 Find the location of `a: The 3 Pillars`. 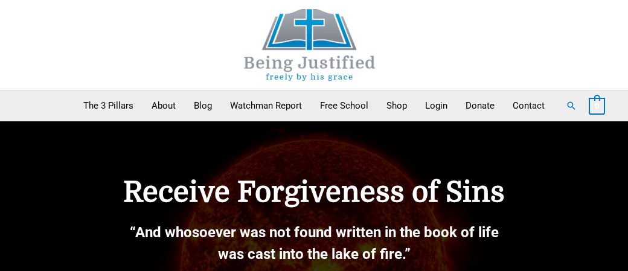

a: The 3 Pillars is located at coordinates (108, 106).